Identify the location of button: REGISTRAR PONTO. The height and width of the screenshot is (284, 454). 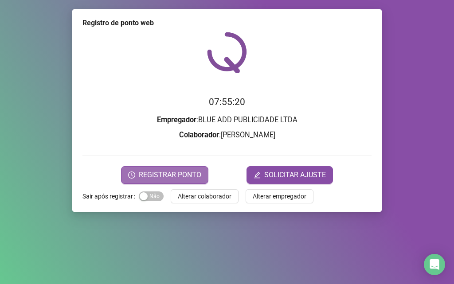
(165, 175).